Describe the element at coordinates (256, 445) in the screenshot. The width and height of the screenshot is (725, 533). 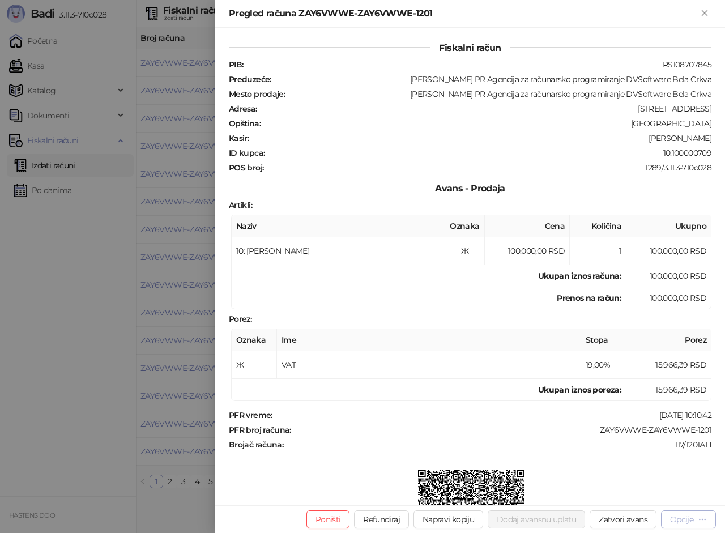
I see `strong: Brojač računa :` at that location.